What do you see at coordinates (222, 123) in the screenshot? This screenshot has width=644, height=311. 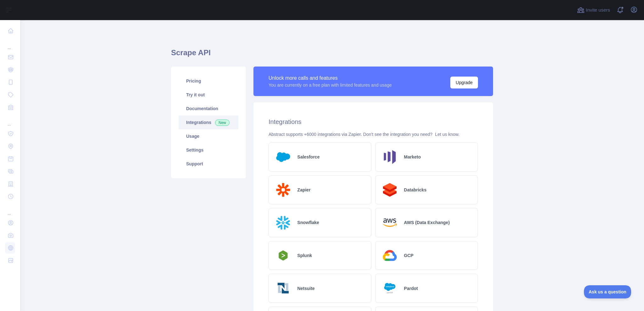 I see `span: New` at bounding box center [222, 123].